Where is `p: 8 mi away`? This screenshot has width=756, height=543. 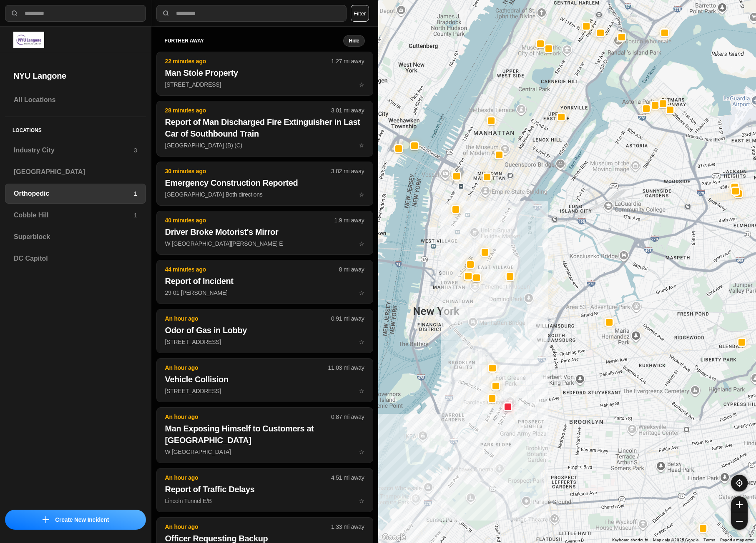
p: 8 mi away is located at coordinates (352, 270).